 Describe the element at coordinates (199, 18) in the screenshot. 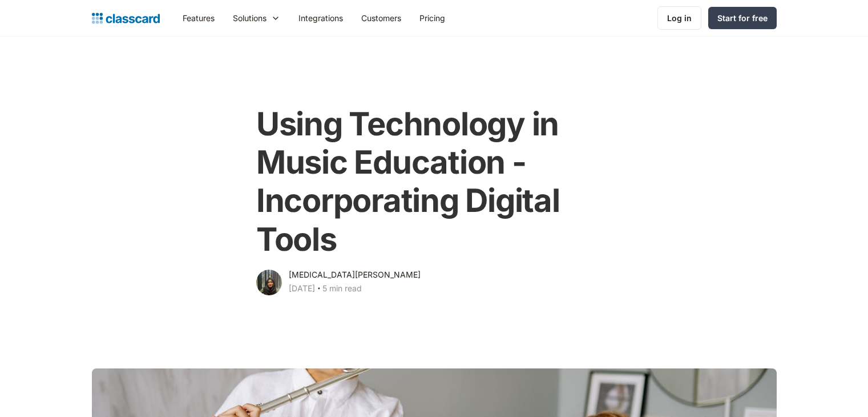

I see `a: Features` at that location.